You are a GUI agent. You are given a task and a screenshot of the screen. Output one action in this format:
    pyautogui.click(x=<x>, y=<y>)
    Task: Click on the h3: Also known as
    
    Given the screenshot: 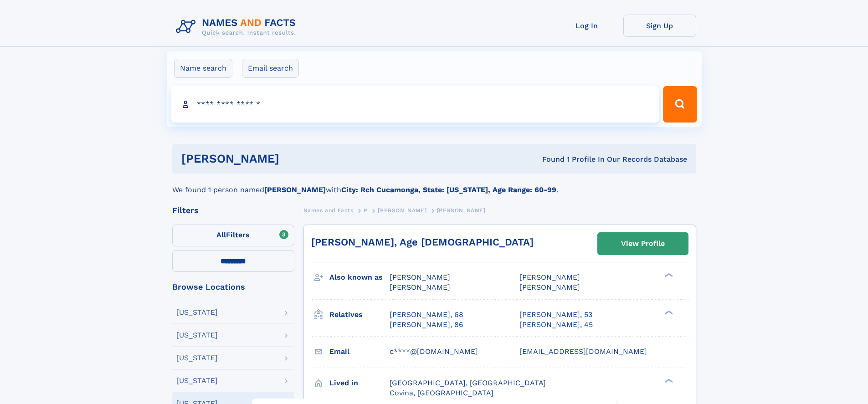 What is the action you would take?
    pyautogui.click(x=359, y=277)
    